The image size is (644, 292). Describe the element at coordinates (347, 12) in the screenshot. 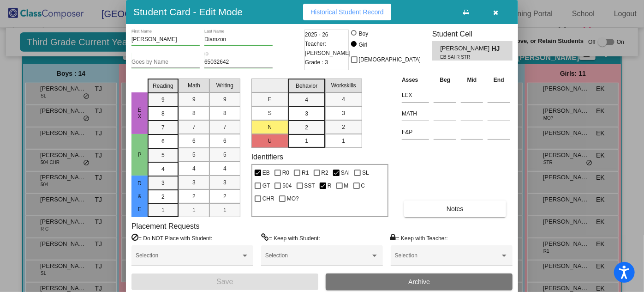

I see `span: Historical Student Record` at that location.